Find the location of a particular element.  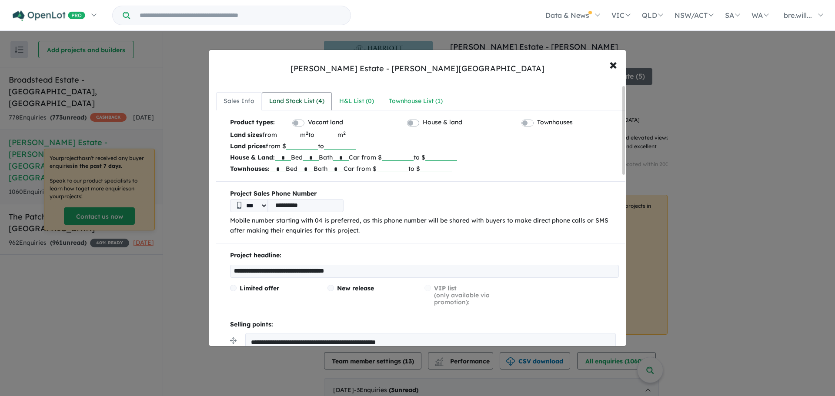

label: Vacant land is located at coordinates (325, 123).